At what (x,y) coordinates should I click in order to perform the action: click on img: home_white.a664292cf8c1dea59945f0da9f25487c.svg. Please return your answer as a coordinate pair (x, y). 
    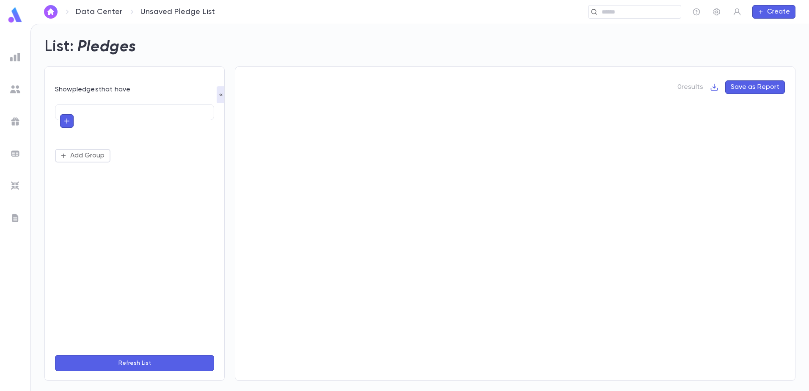
    Looking at the image, I should click on (51, 12).